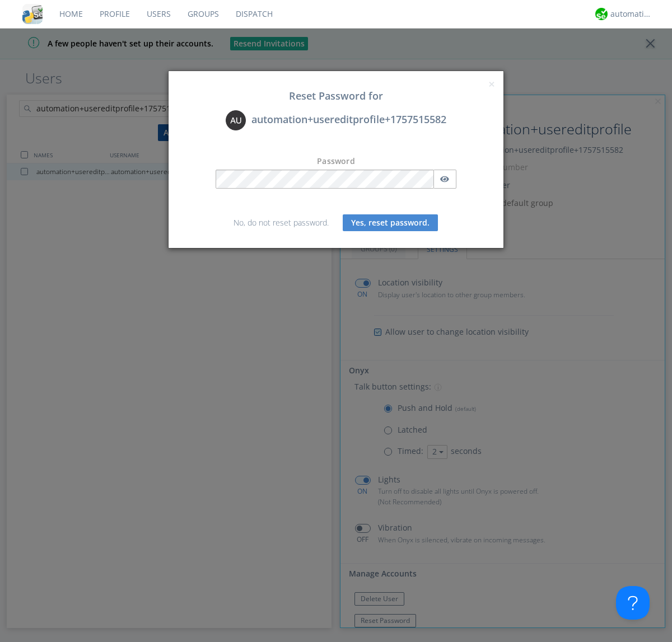 The height and width of the screenshot is (642, 672). Describe the element at coordinates (336, 121) in the screenshot. I see `div: automation+usereditprofile+1757515582` at that location.